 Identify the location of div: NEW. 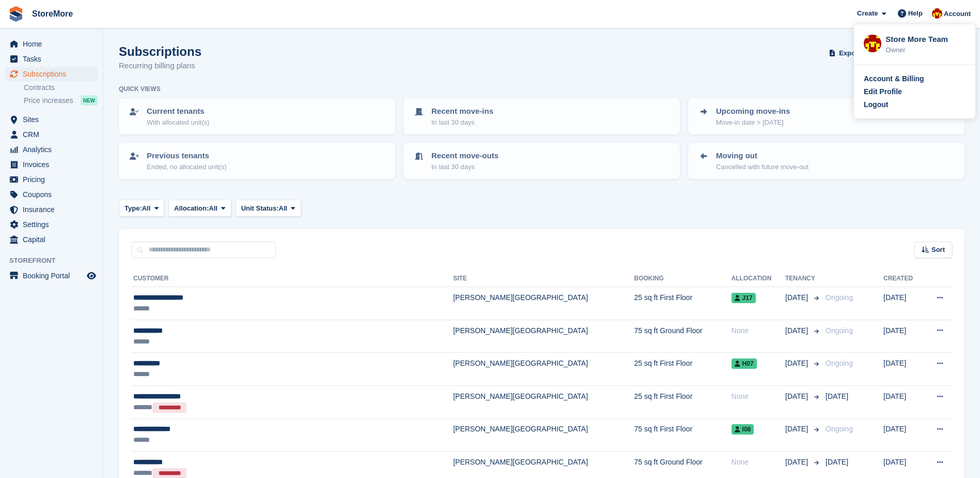
(89, 100).